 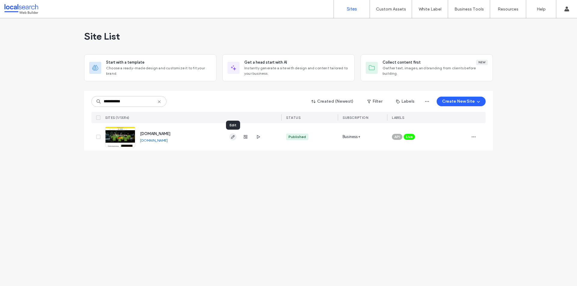 What do you see at coordinates (351, 137) in the screenshot?
I see `span: Business+` at bounding box center [351, 137].